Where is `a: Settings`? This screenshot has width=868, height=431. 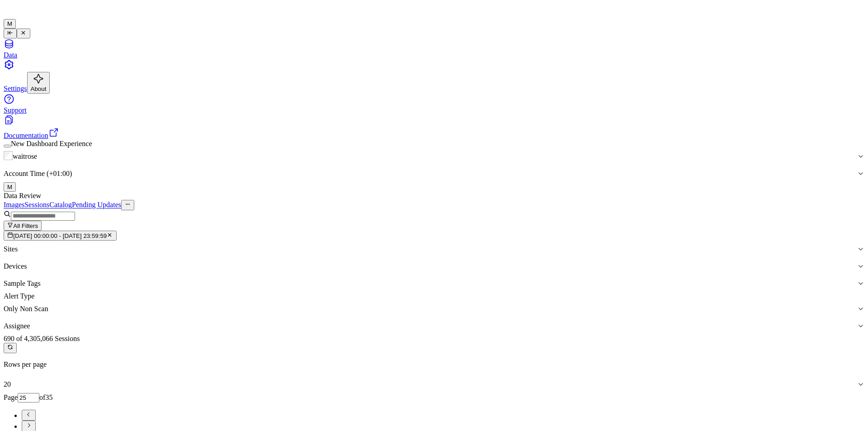 a: Settings is located at coordinates (434, 75).